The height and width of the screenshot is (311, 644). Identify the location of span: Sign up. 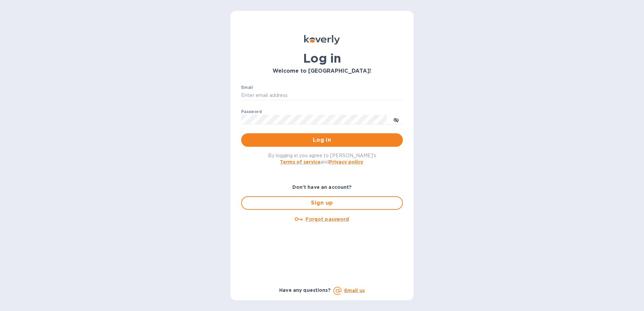
(322, 203).